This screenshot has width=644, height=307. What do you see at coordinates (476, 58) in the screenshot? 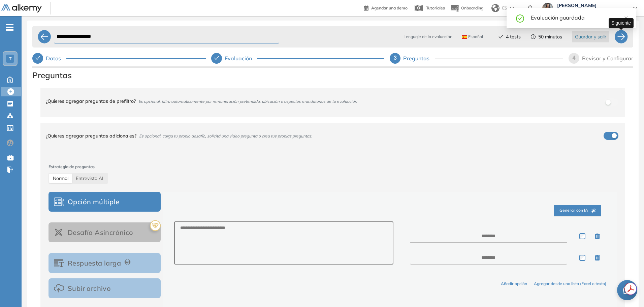
I see `div: 3Preguntas` at bounding box center [476, 58].